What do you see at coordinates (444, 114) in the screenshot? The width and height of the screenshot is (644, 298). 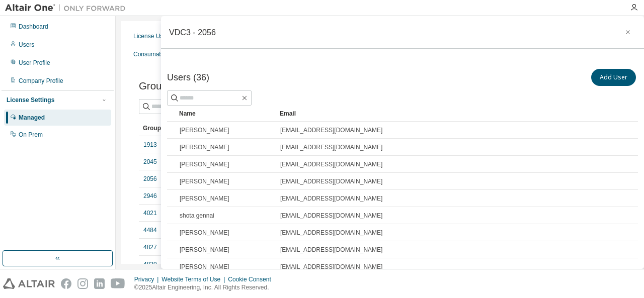 I see `div: Email` at bounding box center [444, 114].